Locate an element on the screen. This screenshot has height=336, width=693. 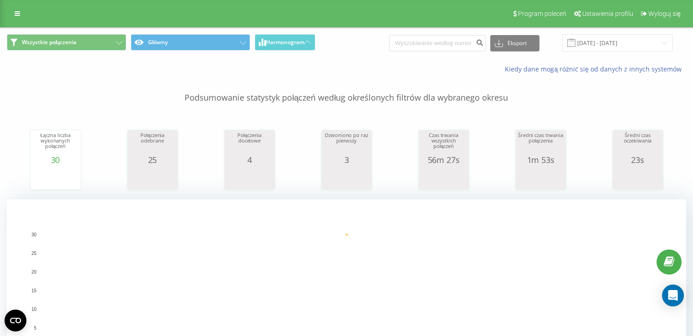
text: 25 is located at coordinates (34, 253).